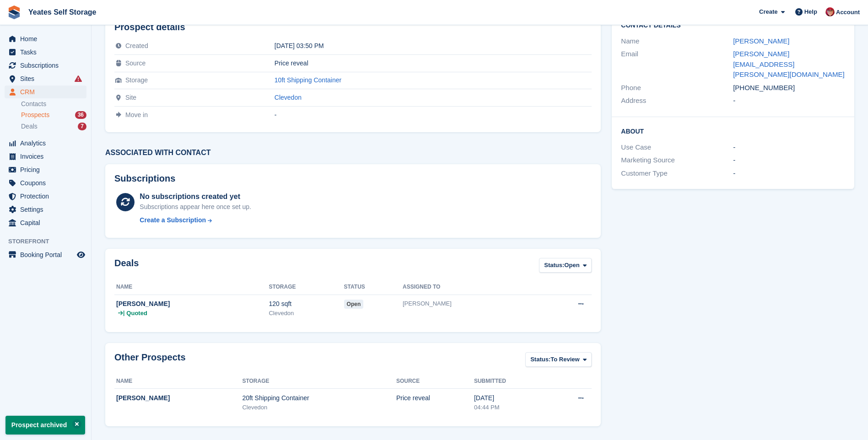  What do you see at coordinates (81, 255) in the screenshot?
I see `a: Preview store` at bounding box center [81, 255].